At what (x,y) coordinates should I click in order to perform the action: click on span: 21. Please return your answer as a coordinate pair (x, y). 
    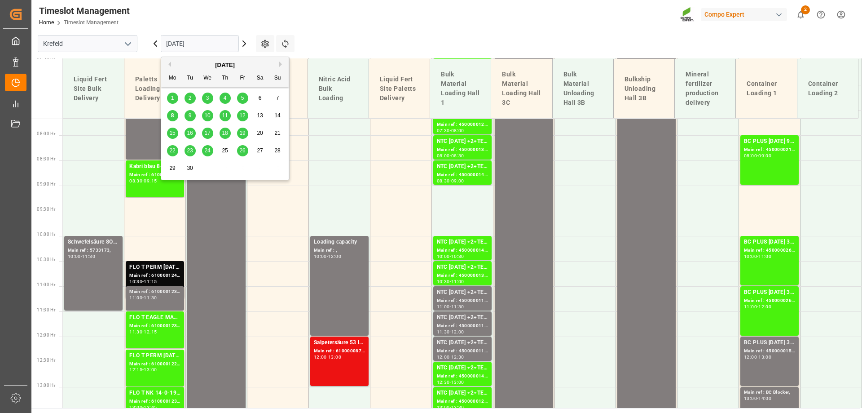
    Looking at the image, I should click on (277, 133).